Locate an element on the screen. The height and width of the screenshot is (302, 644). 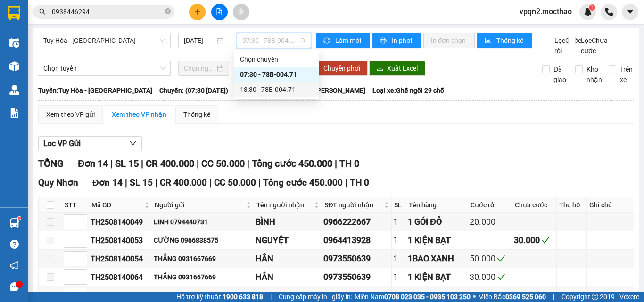
td: HÂN is located at coordinates (288, 259).